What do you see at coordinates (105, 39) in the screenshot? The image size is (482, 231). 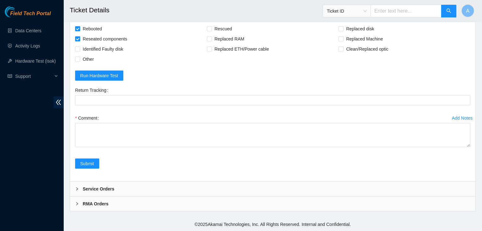 I see `span: Reseated components` at bounding box center [105, 39].